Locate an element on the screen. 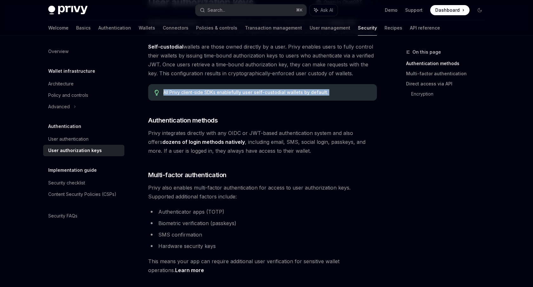  a: Policies & controls is located at coordinates (216, 28).